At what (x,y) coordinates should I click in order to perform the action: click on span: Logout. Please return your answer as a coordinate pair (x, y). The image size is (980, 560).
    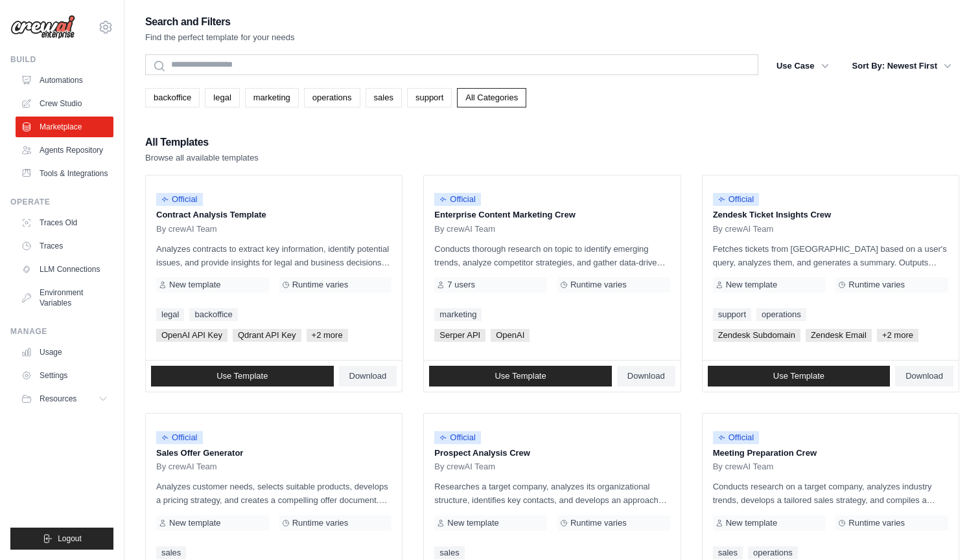
    Looking at the image, I should click on (69, 539).